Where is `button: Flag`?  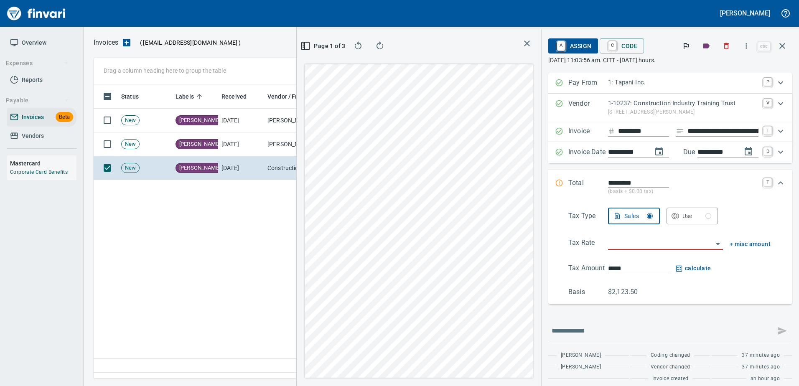 button: Flag is located at coordinates (686, 46).